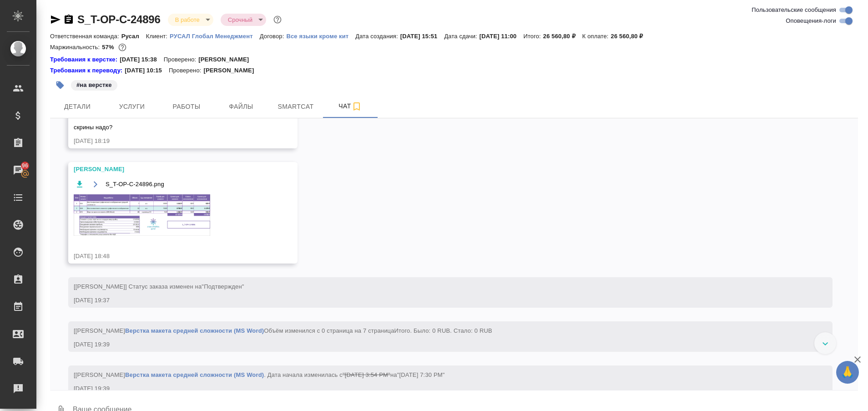 This screenshot has height=411, width=868. What do you see at coordinates (533, 36) in the screenshot?
I see `p: Итого:` at bounding box center [533, 36].